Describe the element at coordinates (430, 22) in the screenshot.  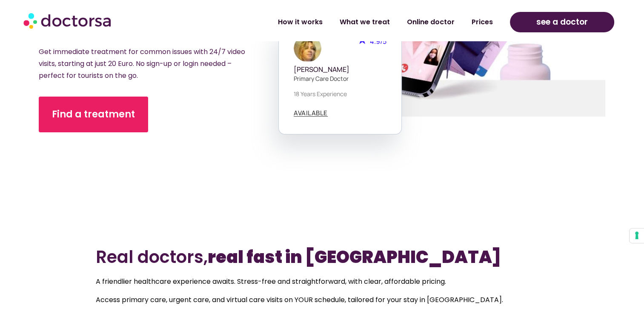
I see `a: Online doctor` at that location.